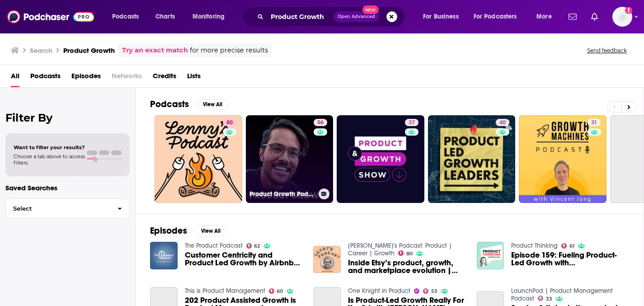 The width and height of the screenshot is (644, 306). What do you see at coordinates (168, 231) in the screenshot?
I see `h2: Episodes` at bounding box center [168, 231].